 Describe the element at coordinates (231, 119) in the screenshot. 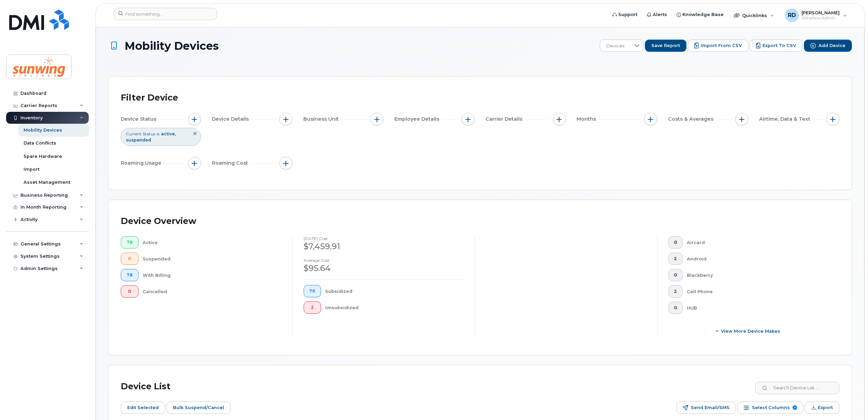

I see `span: Device Details` at that location.